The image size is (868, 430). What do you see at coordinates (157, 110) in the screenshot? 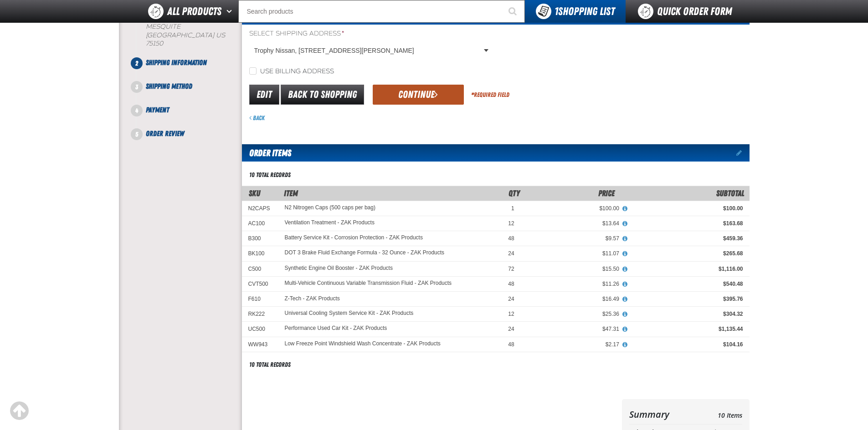
I see `span: Payment` at bounding box center [157, 110].